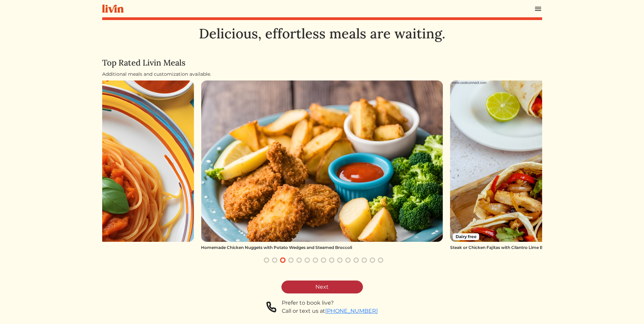  What do you see at coordinates (322, 287) in the screenshot?
I see `a: Next` at bounding box center [322, 287].